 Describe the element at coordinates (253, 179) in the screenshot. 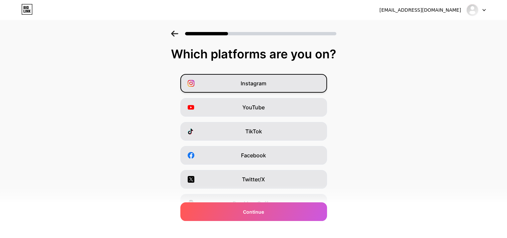

I see `span: Twitter/X` at that location.